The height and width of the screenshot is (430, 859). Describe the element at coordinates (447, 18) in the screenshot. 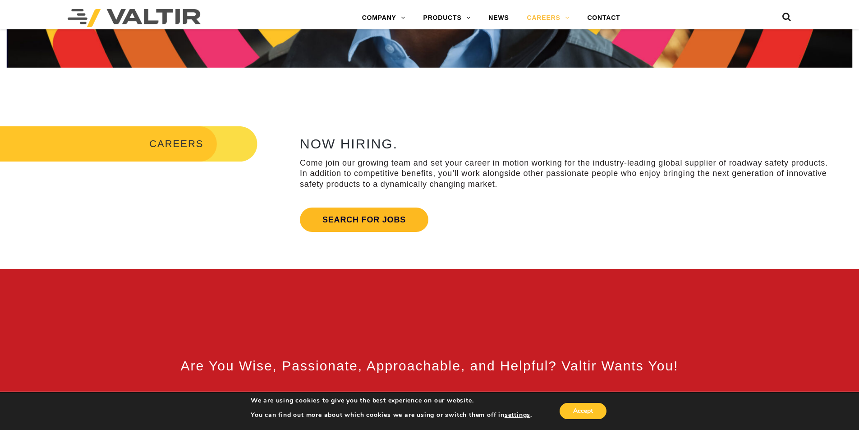

I see `a: PRODUCTS` at that location.